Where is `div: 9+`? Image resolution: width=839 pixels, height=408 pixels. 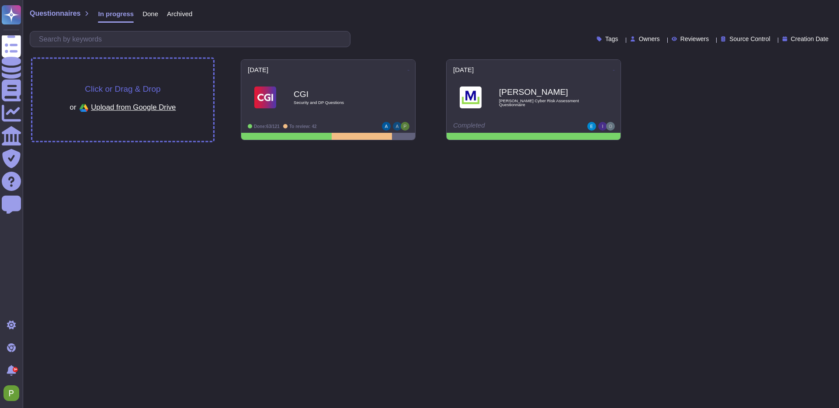
div: 9+ is located at coordinates (15, 370).